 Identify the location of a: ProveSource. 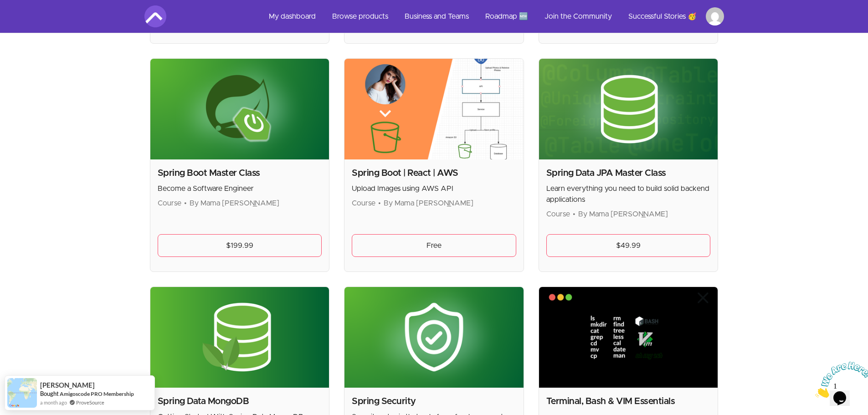
(90, 402).